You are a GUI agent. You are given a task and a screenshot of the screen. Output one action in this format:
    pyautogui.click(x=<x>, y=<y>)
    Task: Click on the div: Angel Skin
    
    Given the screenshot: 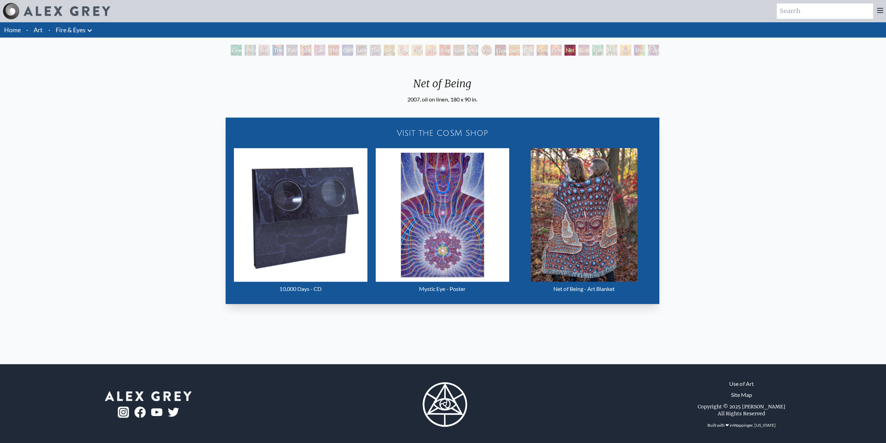 What is the action you would take?
    pyautogui.click(x=443, y=50)
    